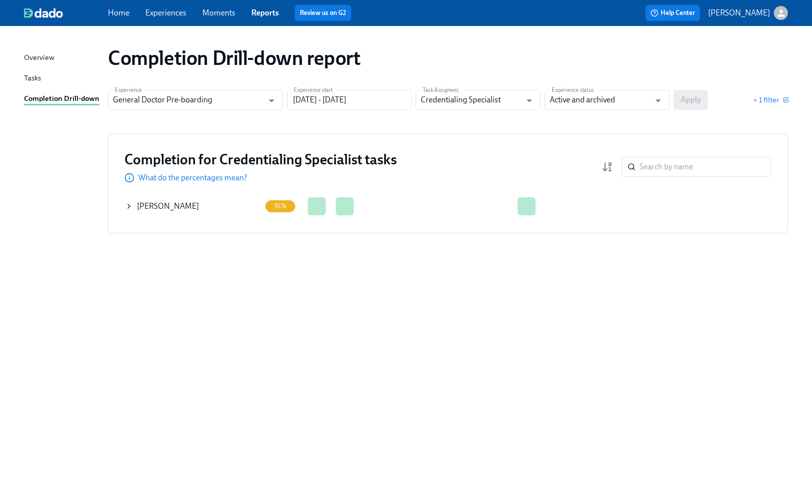 The width and height of the screenshot is (812, 504). I want to click on div: Tasks, so click(32, 79).